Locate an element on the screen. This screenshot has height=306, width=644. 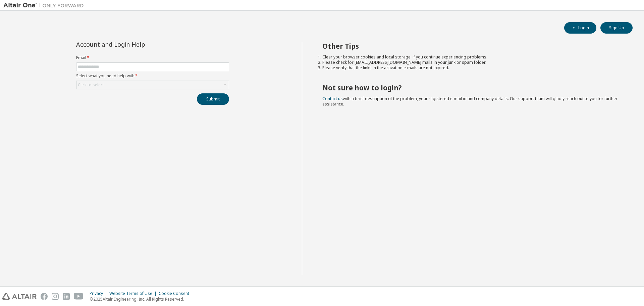
button: Submit is located at coordinates (213, 99).